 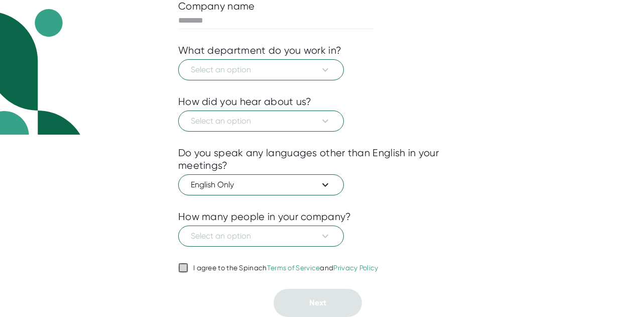 I want to click on a: Privacy Policy, so click(x=355, y=268).